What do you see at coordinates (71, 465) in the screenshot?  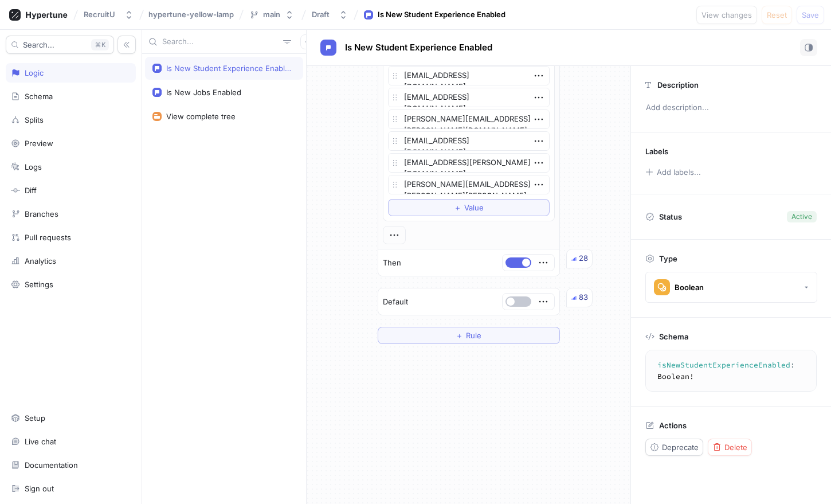 I see `a: Documentation` at bounding box center [71, 465].